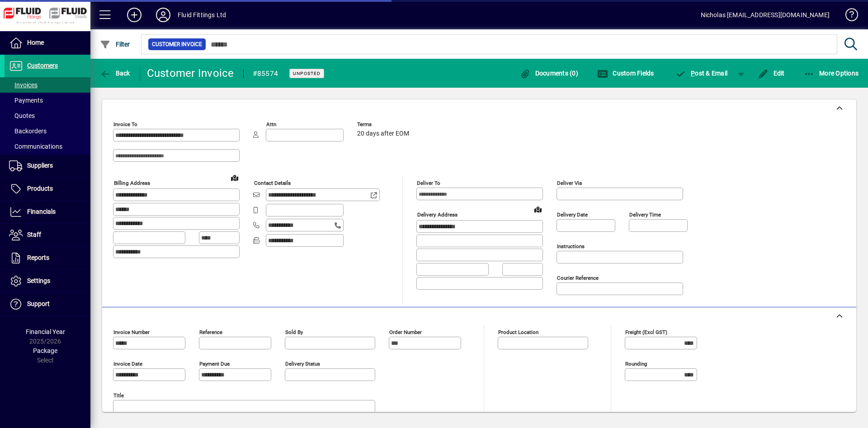 This screenshot has height=428, width=868. Describe the element at coordinates (645, 215) in the screenshot. I see `mat-label: Delivery time` at that location.